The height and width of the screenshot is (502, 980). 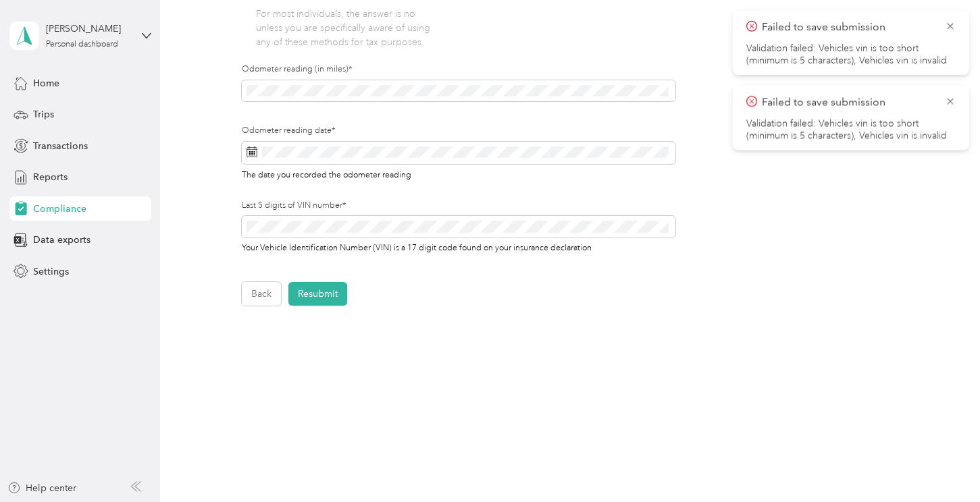 I want to click on span: Trips, so click(x=43, y=114).